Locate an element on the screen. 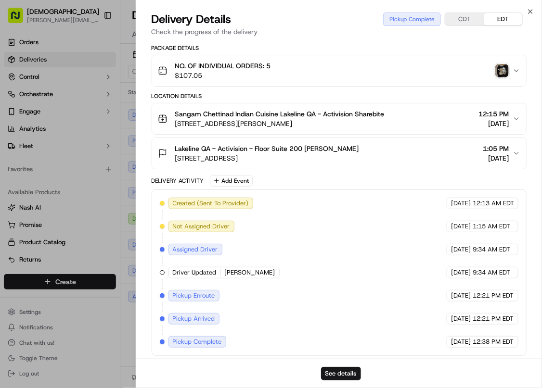 Image resolution: width=542 pixels, height=388 pixels. span: Assigned Driver is located at coordinates (195, 250).